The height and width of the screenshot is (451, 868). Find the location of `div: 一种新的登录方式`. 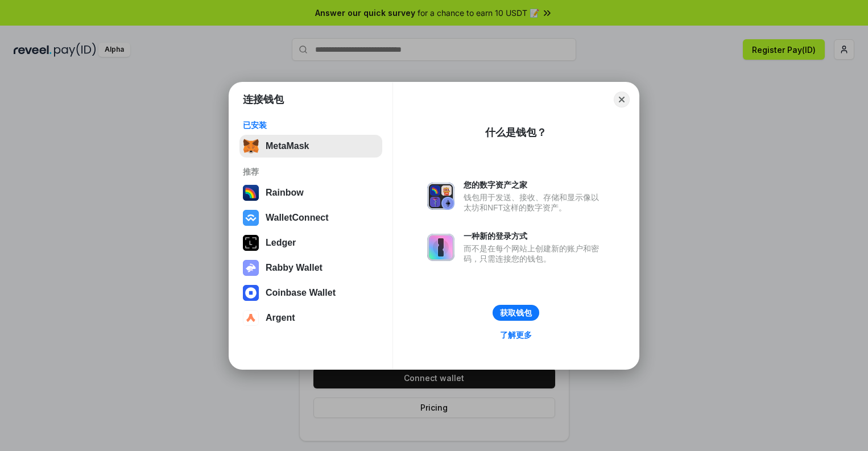

div: 一种新的登录方式 is located at coordinates (534, 236).